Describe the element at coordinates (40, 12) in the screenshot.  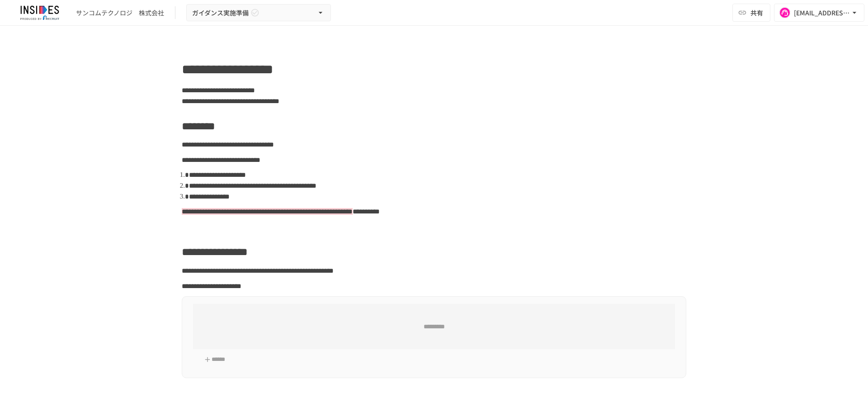
I see `img: JmGSPSkPjKwBq77AtHmwC7bJguQHJlCRQfAXtnx4WuV` at that location.